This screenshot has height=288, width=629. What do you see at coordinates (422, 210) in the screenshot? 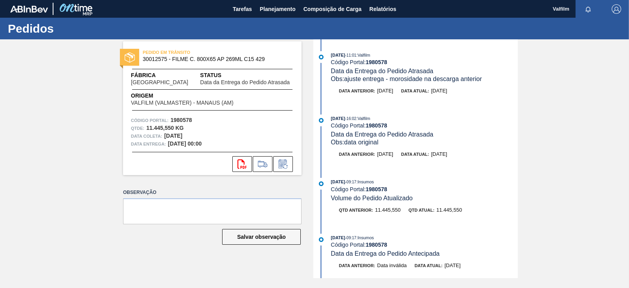
I see `span: Qtd atual:` at bounding box center [422, 210].